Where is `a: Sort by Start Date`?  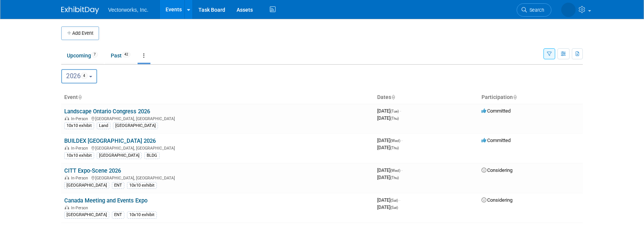
a: Sort by Start Date is located at coordinates (393, 97).